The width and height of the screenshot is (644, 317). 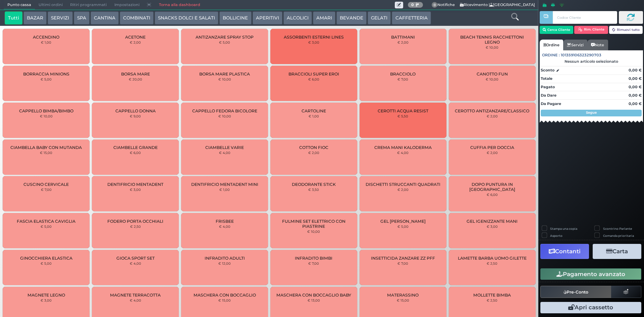 I want to click on button: Rim. Cliente, so click(x=590, y=30).